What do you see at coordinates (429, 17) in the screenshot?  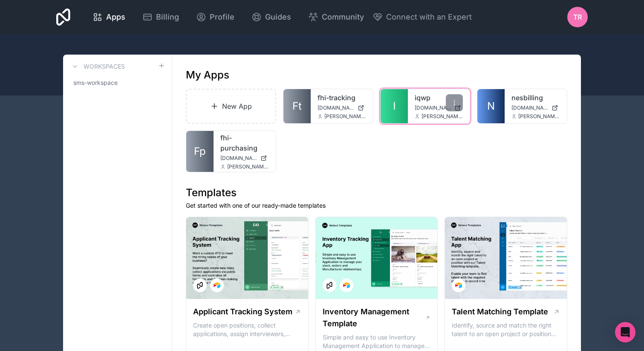 I see `span: Connect with an Expert` at bounding box center [429, 17].